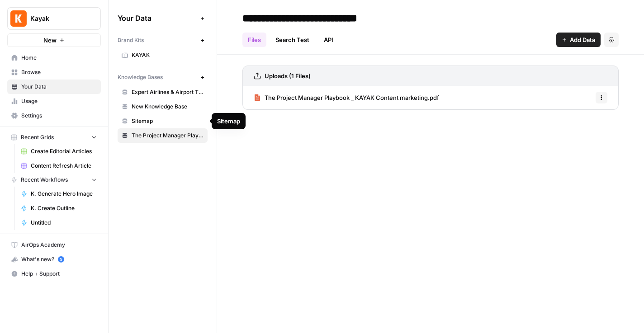  Describe the element at coordinates (64, 208) in the screenshot. I see `span: K. Create Outline` at that location.